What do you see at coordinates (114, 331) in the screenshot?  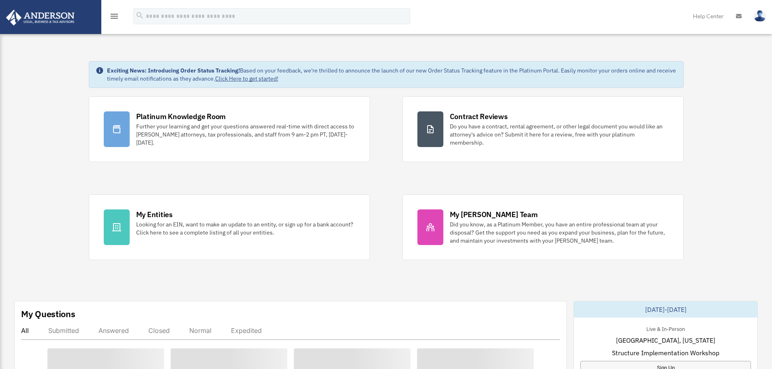 I see `div: Answered` at bounding box center [114, 331].